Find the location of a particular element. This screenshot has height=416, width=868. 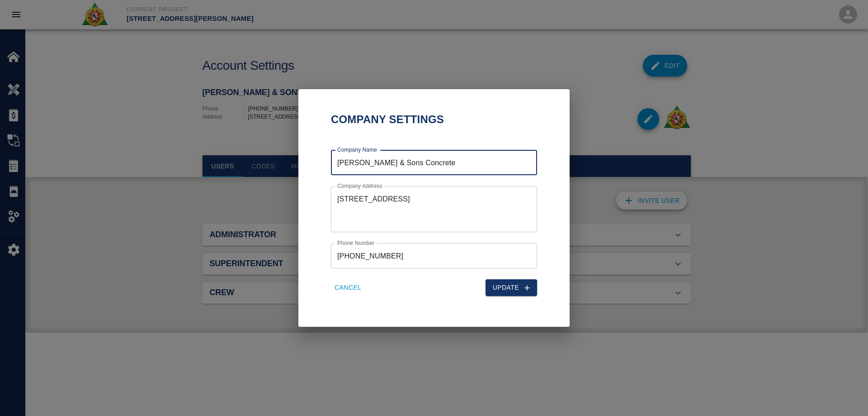

button: Update is located at coordinates (511, 287).